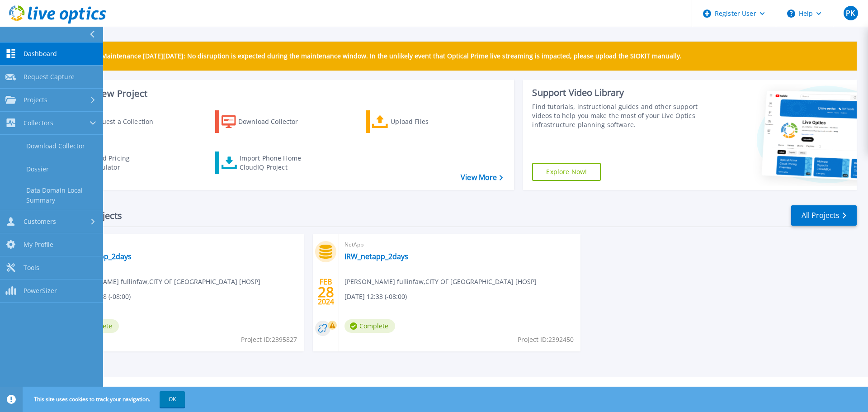 Image resolution: width=868 pixels, height=412 pixels. What do you see at coordinates (40, 54) in the screenshot?
I see `span: Dashboard` at bounding box center [40, 54].